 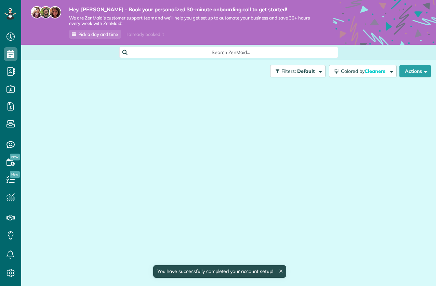 I want to click on div: You have successfully completed your account setup!, so click(x=219, y=271).